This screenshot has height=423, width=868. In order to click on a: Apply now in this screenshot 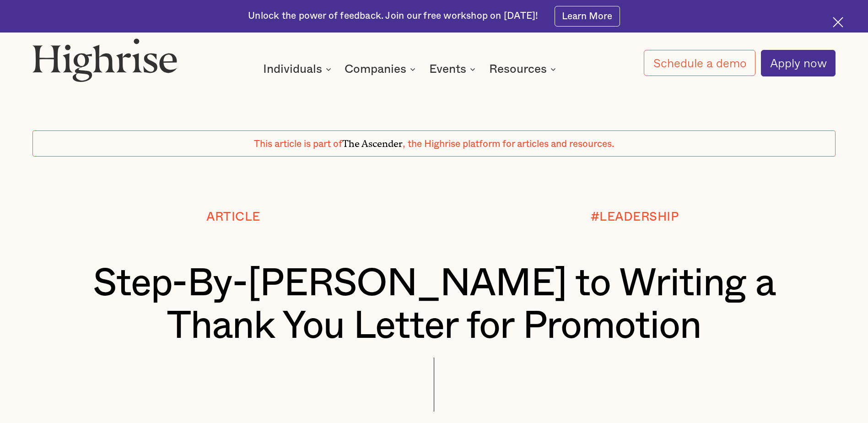, I will do `click(798, 63)`.